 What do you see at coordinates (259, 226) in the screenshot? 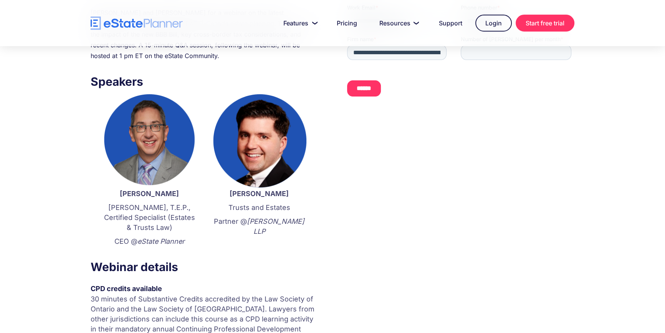
I see `p: Partner @` at bounding box center [259, 226].